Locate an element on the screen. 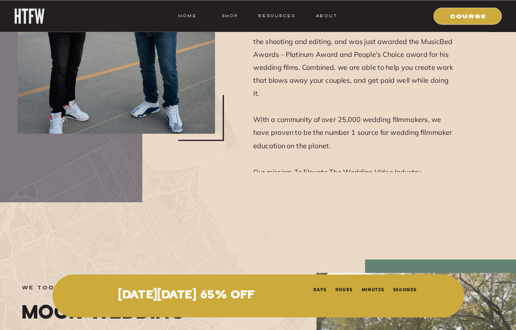 This screenshot has height=330, width=516. li: Hours is located at coordinates (344, 289).